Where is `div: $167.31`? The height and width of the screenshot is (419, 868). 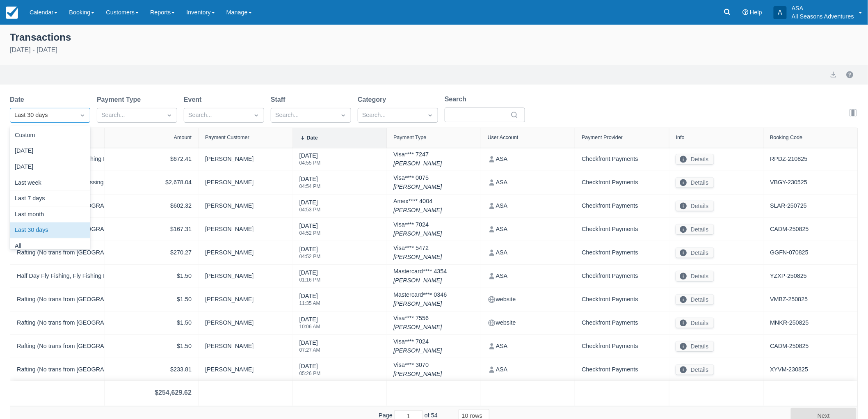 div: $167.31 is located at coordinates (151, 229).